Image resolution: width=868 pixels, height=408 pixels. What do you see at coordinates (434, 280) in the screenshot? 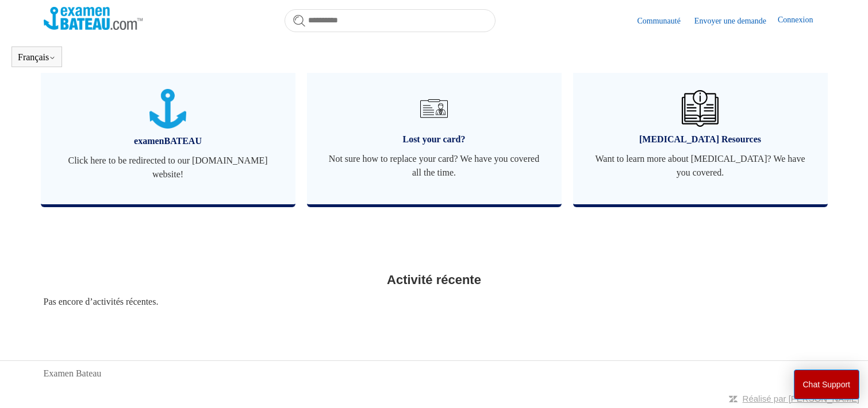
I see `h2: Activité récente` at bounding box center [434, 280].